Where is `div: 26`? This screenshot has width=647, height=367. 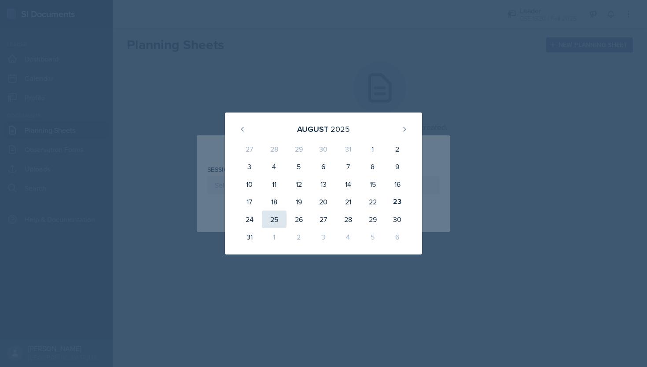 div: 26 is located at coordinates (299, 220).